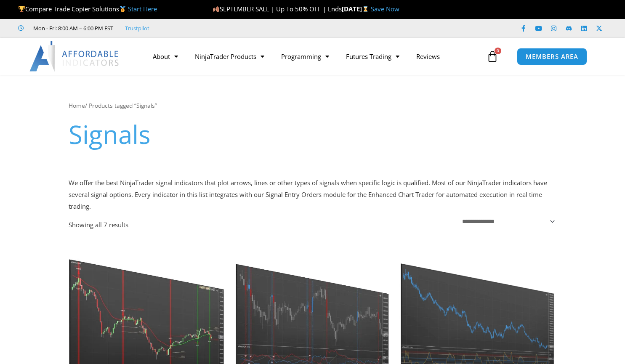  Describe the element at coordinates (98, 225) in the screenshot. I see `p: Showing all 7 results` at that location.